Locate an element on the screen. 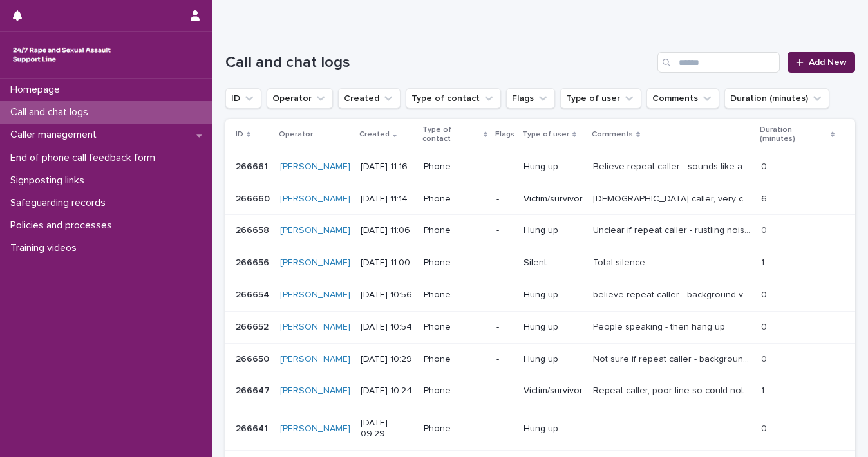 The image size is (868, 457). p: ID is located at coordinates (239, 134).